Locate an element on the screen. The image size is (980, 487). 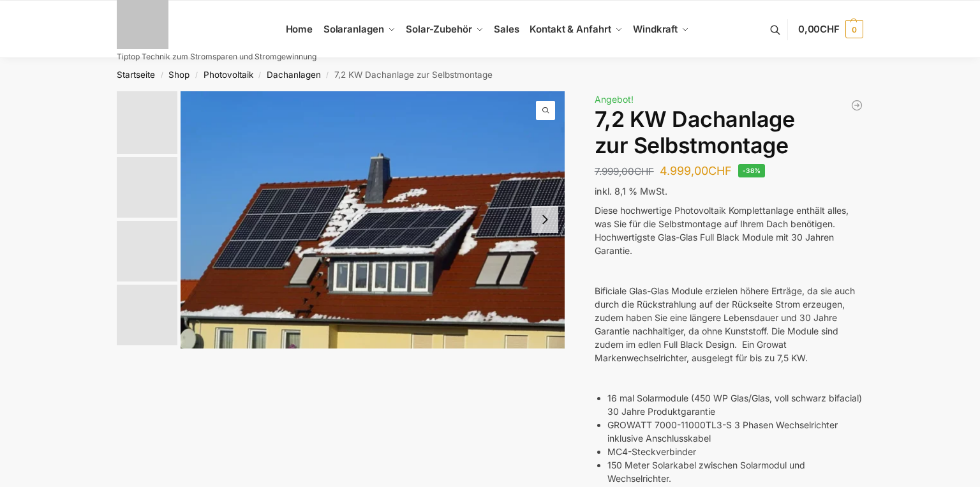
span: Kontakt & Anfahrt is located at coordinates (570, 29).